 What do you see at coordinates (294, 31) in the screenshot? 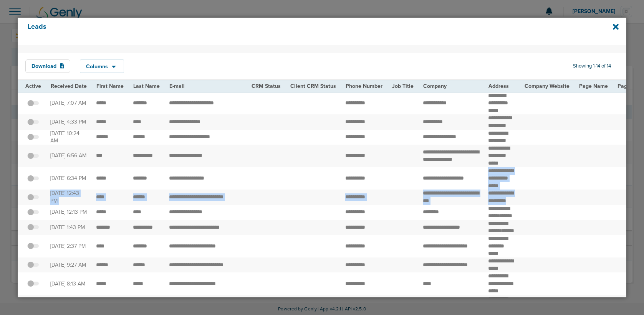
I see `h4: Leads` at bounding box center [294, 31].